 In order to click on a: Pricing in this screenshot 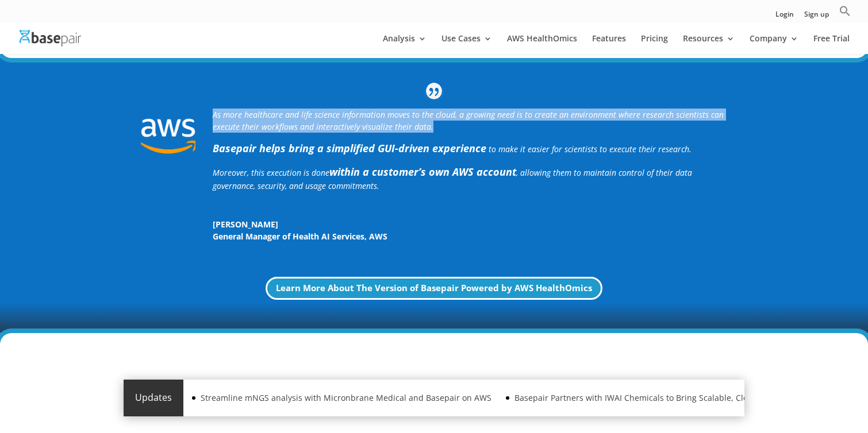, I will do `click(654, 44)`.